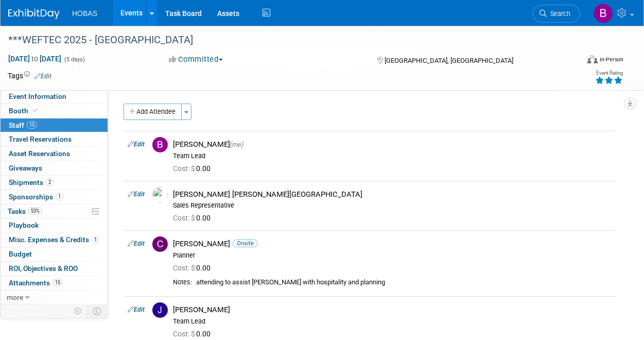 The image size is (644, 340). Describe the element at coordinates (160, 145) in the screenshot. I see `img: B.jpg` at that location.